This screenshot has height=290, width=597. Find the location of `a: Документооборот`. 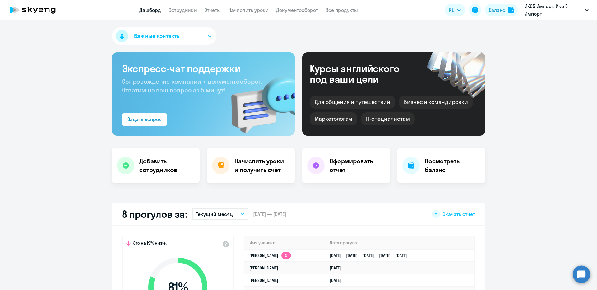

a: Документооборот is located at coordinates (297, 10).